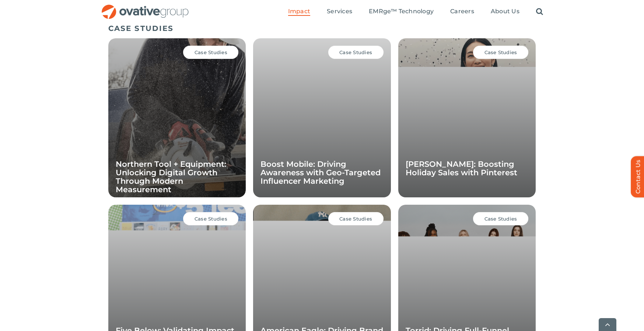  What do you see at coordinates (299, 12) in the screenshot?
I see `span: Impact` at bounding box center [299, 12].